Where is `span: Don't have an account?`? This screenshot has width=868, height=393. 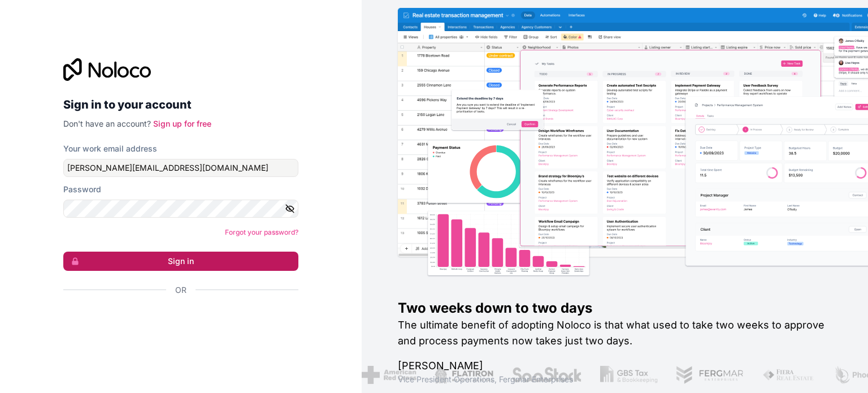 span: Don't have an account? is located at coordinates (107, 124).